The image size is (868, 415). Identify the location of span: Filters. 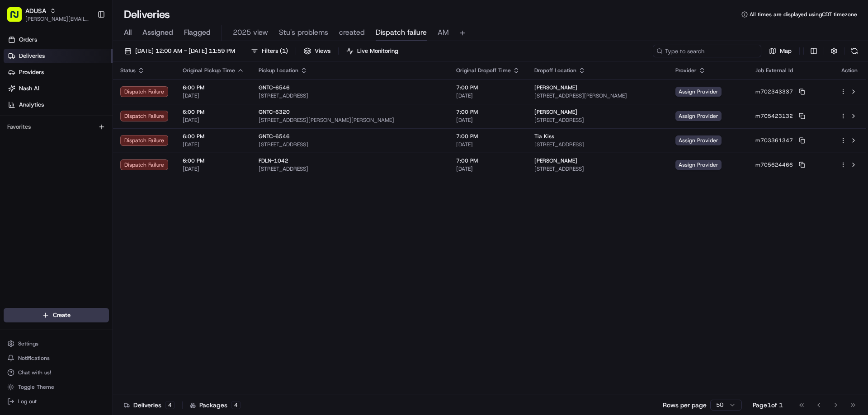
(275, 51).